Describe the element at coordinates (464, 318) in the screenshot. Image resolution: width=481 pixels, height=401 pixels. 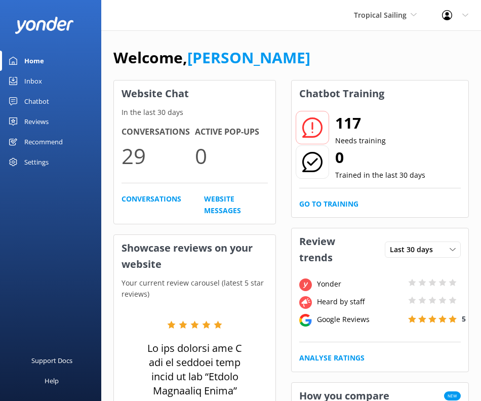
I see `span: 5` at that location.